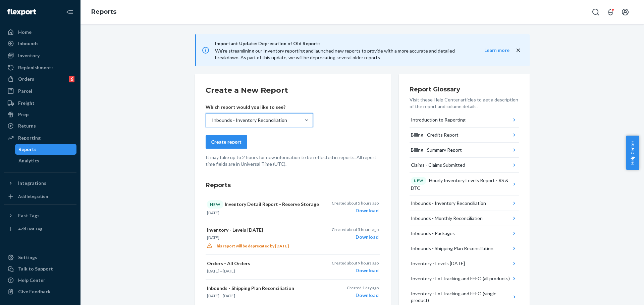 The image size is (644, 305). I want to click on p: Inventory Detail Report - Reserve Storage, so click(264, 204).